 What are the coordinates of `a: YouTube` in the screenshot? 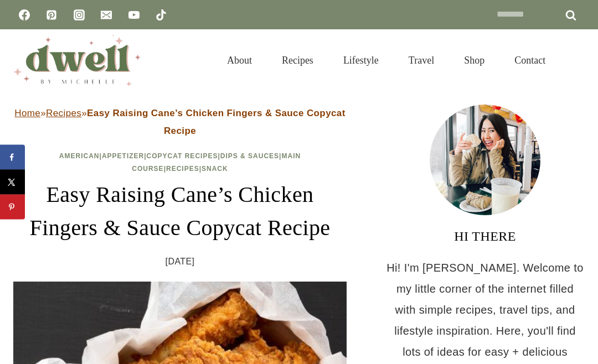 It's located at (134, 15).